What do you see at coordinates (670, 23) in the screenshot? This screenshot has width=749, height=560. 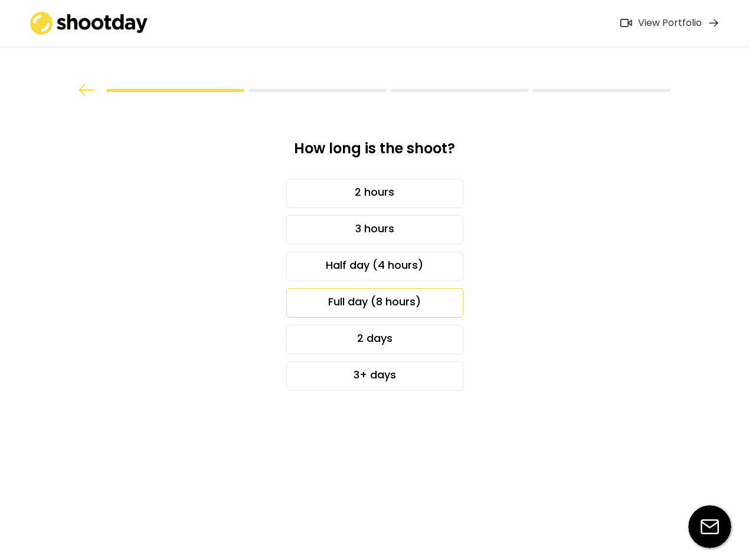 I see `div: View Portfolio` at bounding box center [670, 23].